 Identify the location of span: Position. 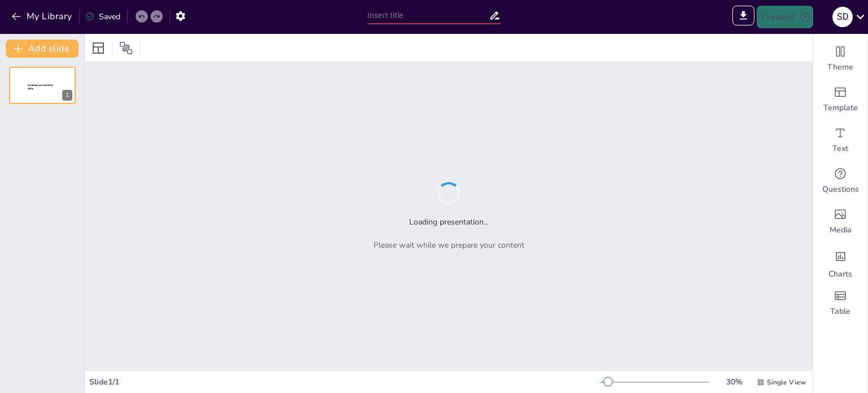
(126, 48).